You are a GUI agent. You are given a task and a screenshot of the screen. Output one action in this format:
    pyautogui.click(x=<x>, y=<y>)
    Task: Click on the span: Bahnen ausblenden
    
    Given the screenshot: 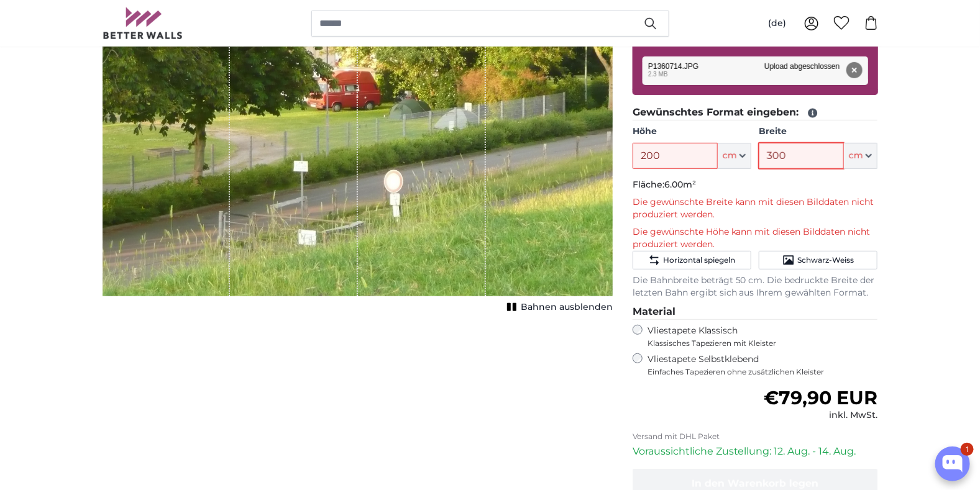 What is the action you would take?
    pyautogui.click(x=567, y=307)
    